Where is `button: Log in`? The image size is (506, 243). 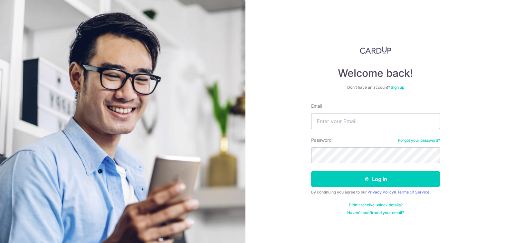
button: Log in is located at coordinates (376, 179).